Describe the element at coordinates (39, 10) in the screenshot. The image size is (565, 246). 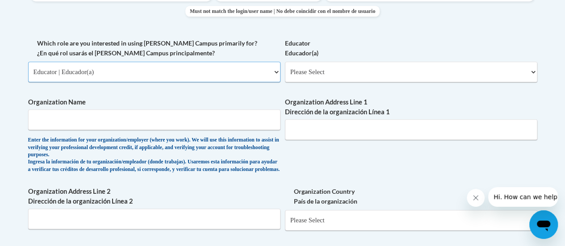
I see `span: Hi. How can we help?` at that location.